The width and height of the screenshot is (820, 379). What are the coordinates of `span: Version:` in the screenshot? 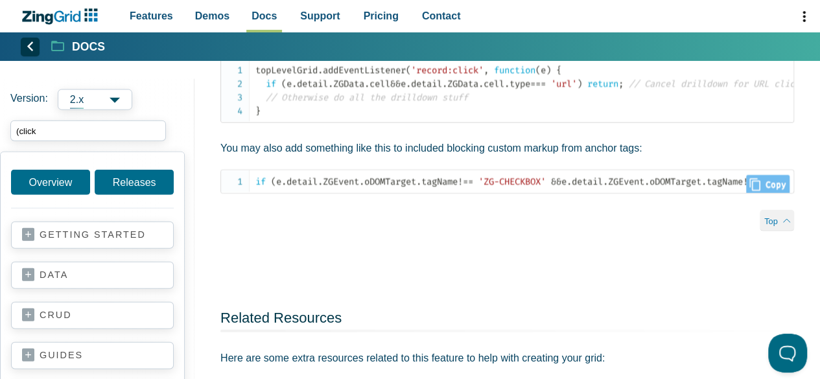 It's located at (29, 100).